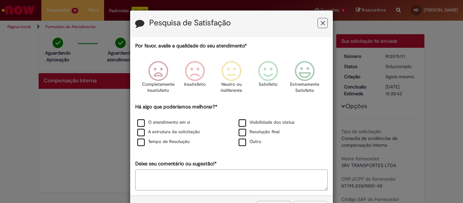  Describe the element at coordinates (231, 125) in the screenshot. I see `div: Há algo que poderíamos melhorar?*` at that location.